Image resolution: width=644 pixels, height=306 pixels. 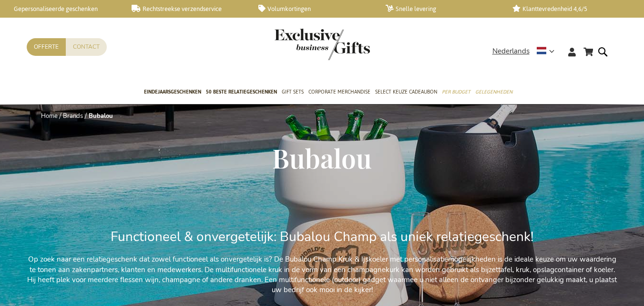 I want to click on a: Contact, so click(x=86, y=47).